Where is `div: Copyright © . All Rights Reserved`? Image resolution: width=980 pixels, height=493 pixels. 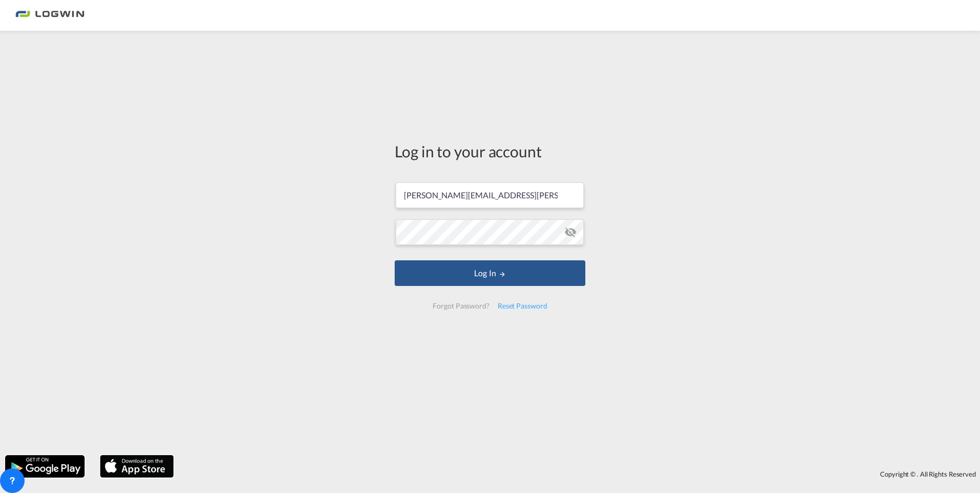
div: Copyright © . All Rights Reserved is located at coordinates (579, 474).